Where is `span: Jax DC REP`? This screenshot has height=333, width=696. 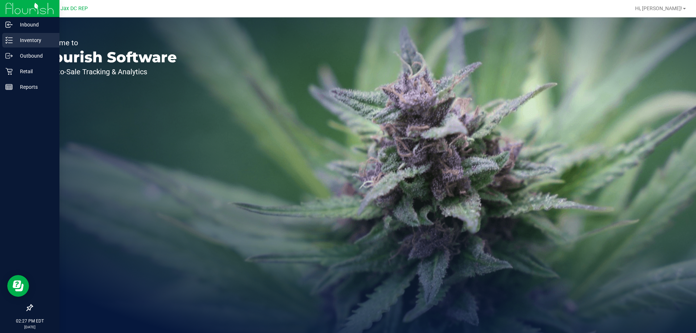 span: Jax DC REP is located at coordinates (74, 8).